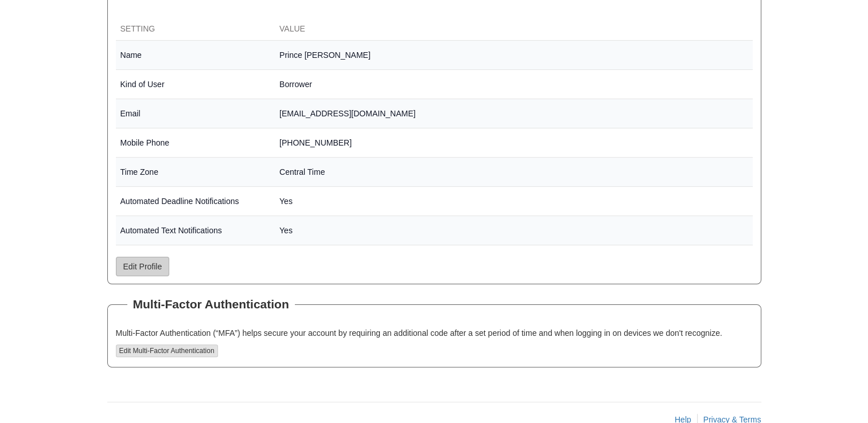  What do you see at coordinates (196, 114) in the screenshot?
I see `td: Email` at bounding box center [196, 114].